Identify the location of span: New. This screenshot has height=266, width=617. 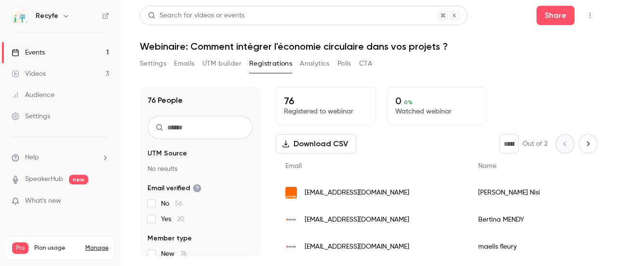
(174, 254).